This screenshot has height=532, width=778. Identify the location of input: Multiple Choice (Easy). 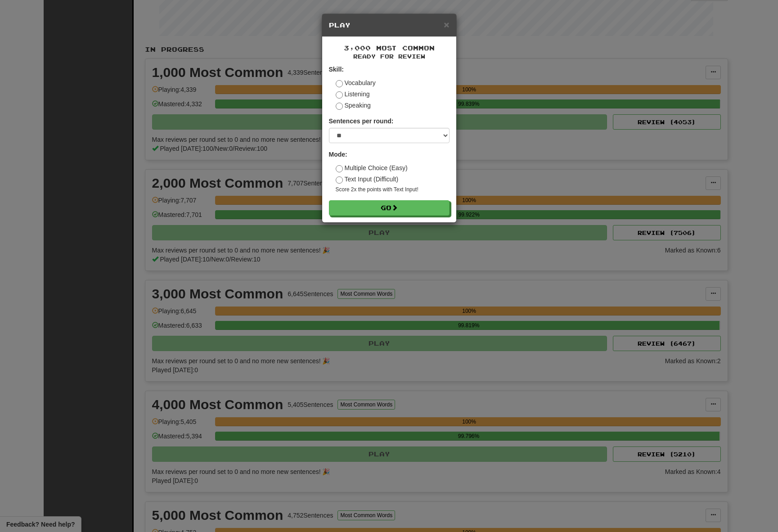
(340, 168).